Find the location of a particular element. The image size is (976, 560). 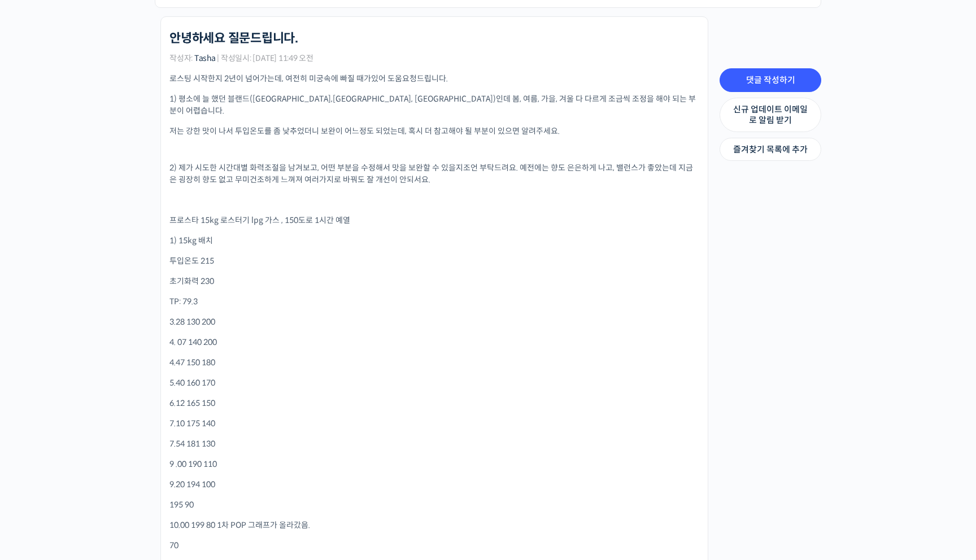

p: 9 .00 190 110 is located at coordinates (434, 464).